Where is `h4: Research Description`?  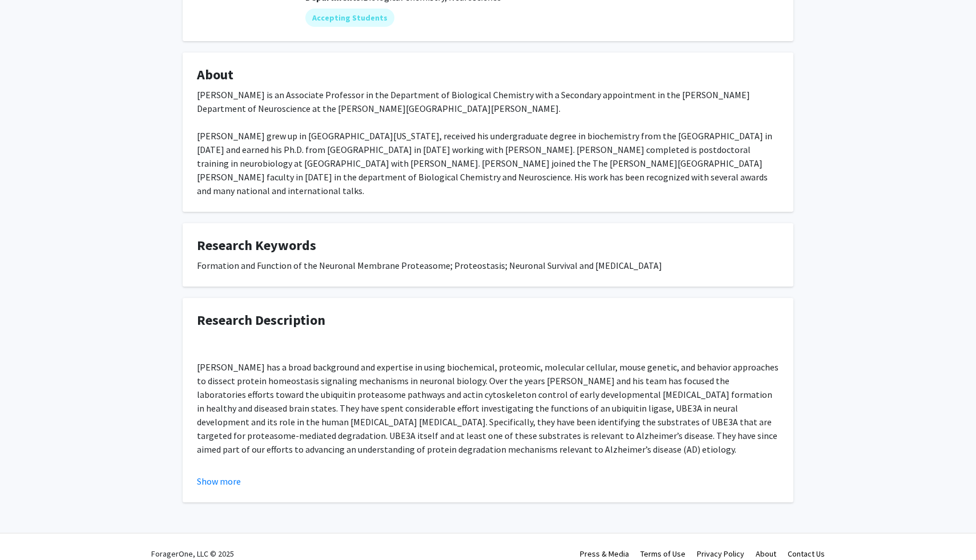
h4: Research Description is located at coordinates (488, 320).